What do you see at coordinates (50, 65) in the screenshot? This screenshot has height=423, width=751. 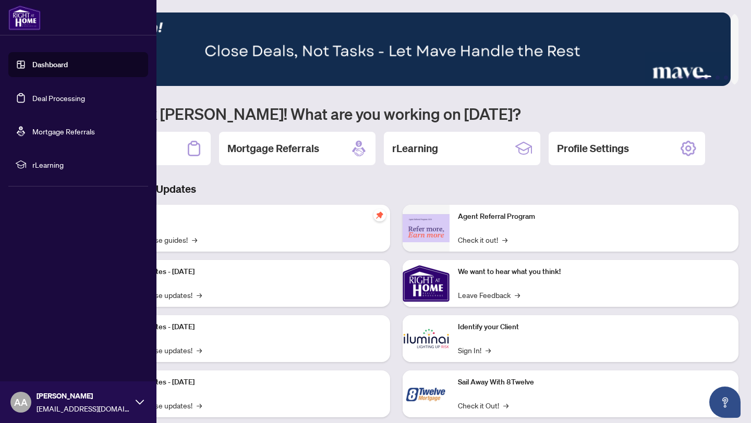 I see `a: Dashboard` at bounding box center [50, 65].